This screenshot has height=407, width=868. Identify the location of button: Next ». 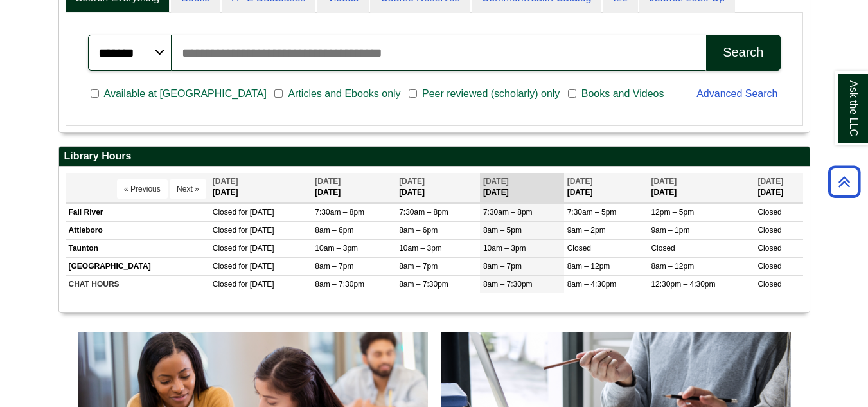
(188, 189).